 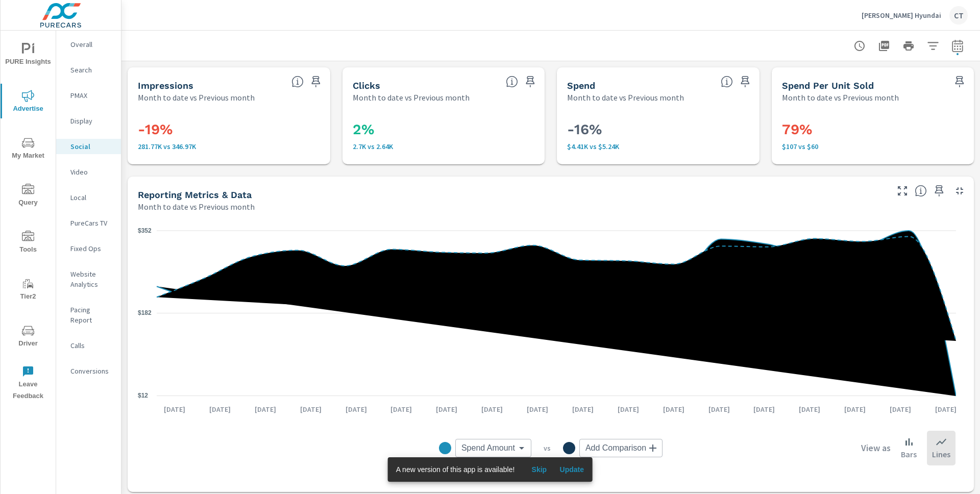 What do you see at coordinates (144, 231) in the screenshot?
I see `text: $352` at bounding box center [144, 231].